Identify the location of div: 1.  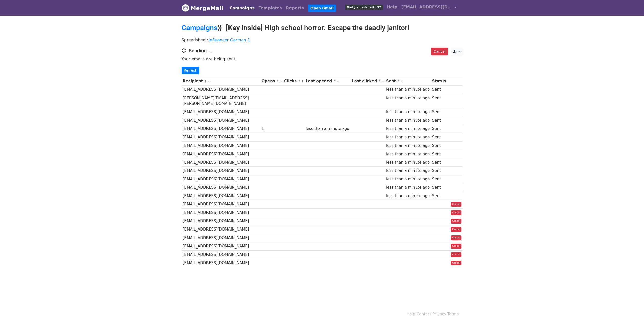
(271, 129).